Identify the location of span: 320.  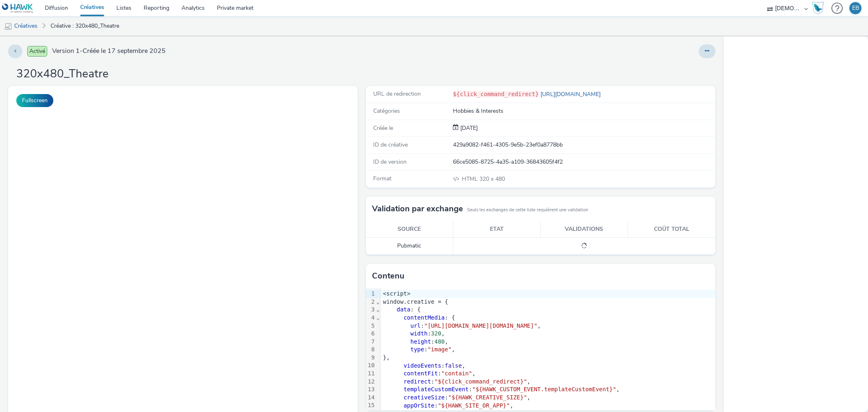
(436, 333).